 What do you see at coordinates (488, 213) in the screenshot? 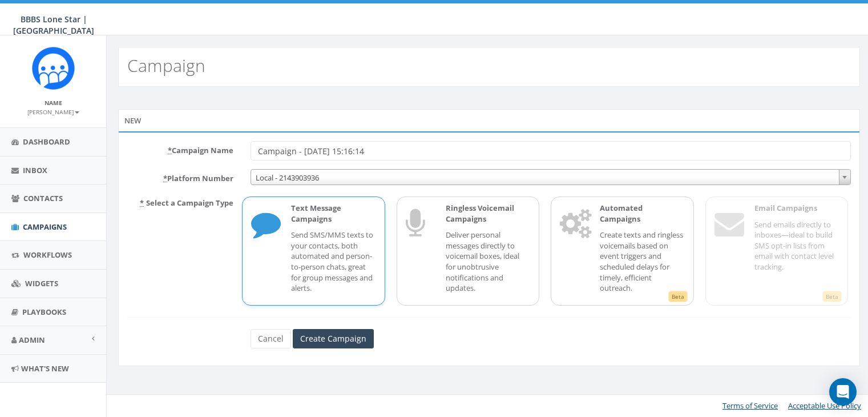
I see `p: Ringless Voicemail Campaigns` at bounding box center [488, 213].